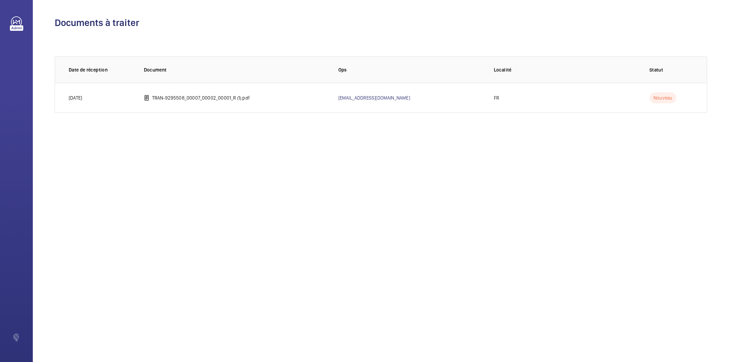 This screenshot has height=362, width=729. What do you see at coordinates (381, 23) in the screenshot?
I see `h1: Documents à traiter` at bounding box center [381, 23].